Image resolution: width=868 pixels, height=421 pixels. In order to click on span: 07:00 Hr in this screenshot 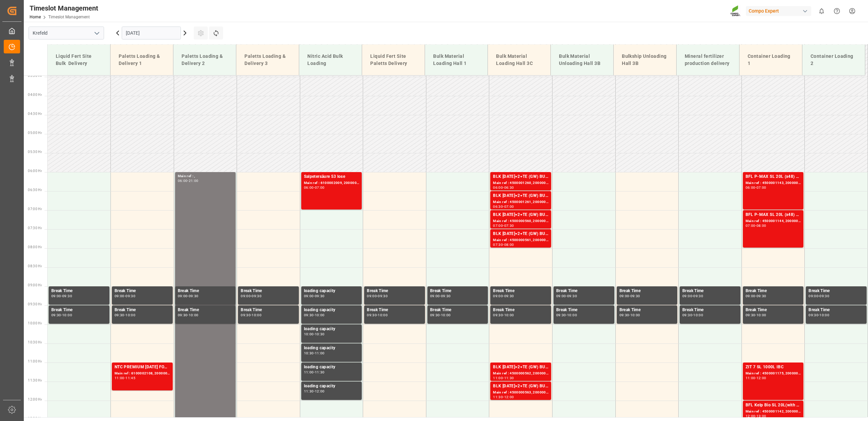, I will do `click(35, 209)`.